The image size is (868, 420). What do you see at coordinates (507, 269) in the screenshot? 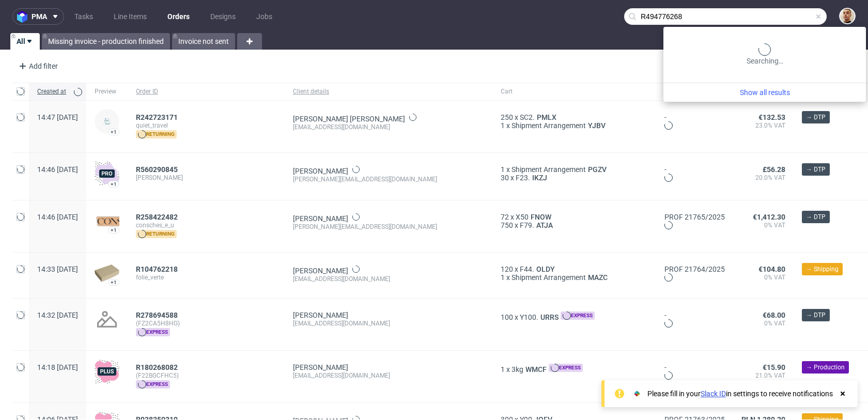
I see `span: 120` at bounding box center [507, 269].